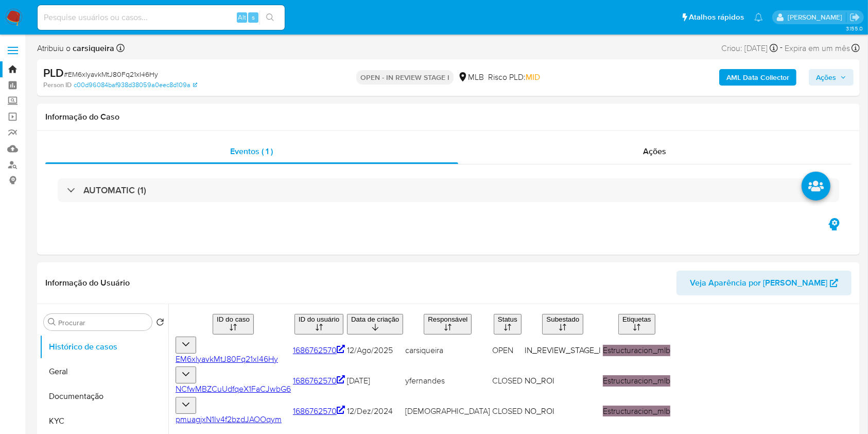 The height and width of the screenshot is (434, 868). Describe the element at coordinates (830, 78) in the screenshot. I see `button: Ações` at that location.